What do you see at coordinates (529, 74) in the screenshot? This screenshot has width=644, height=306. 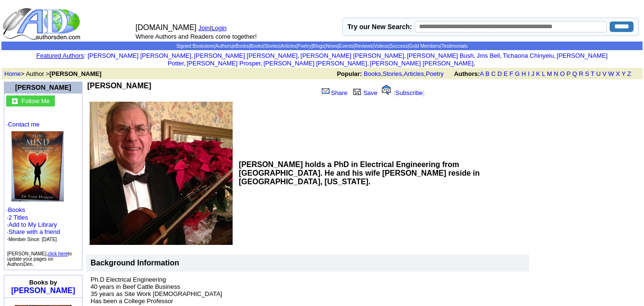 I see `a: I` at bounding box center [529, 74].